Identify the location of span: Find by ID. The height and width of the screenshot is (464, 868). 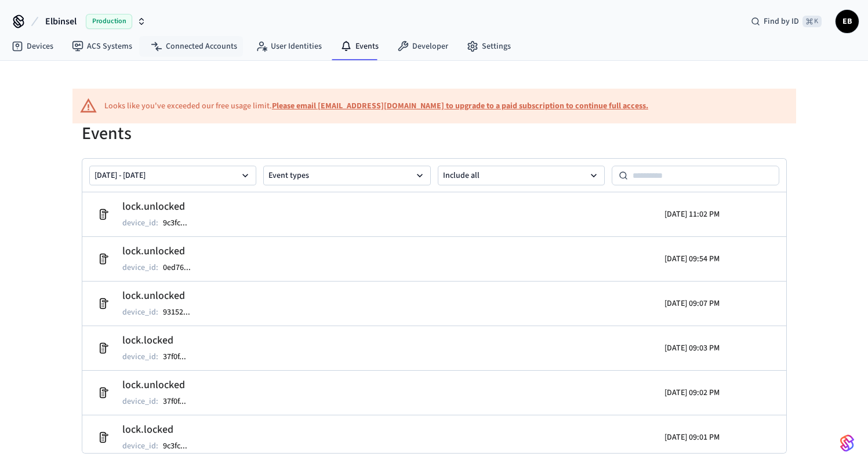
(781, 22).